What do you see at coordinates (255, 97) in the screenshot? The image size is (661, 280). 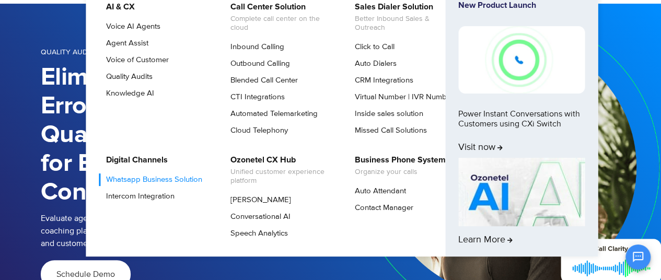 I see `a: CTI Integrations` at bounding box center [255, 97].